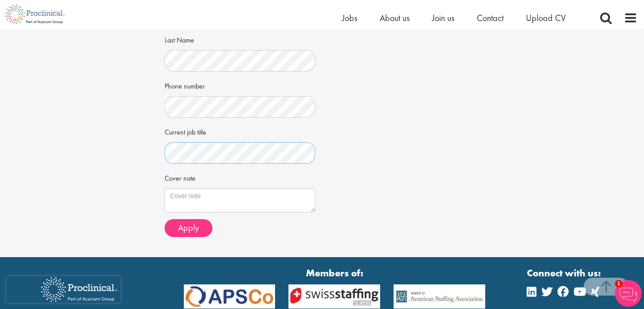 This screenshot has height=309, width=644. Describe the element at coordinates (185, 131) in the screenshot. I see `label: Current job title` at that location.